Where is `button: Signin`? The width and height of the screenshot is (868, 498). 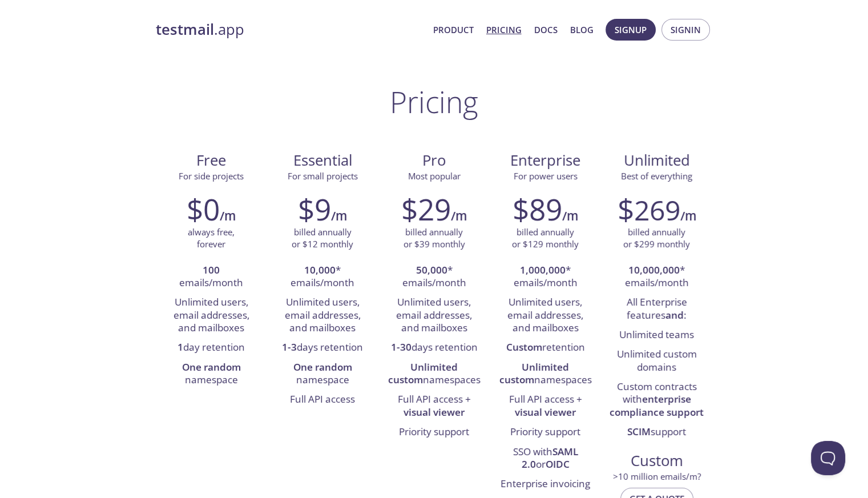 button: Signin is located at coordinates (685, 30).